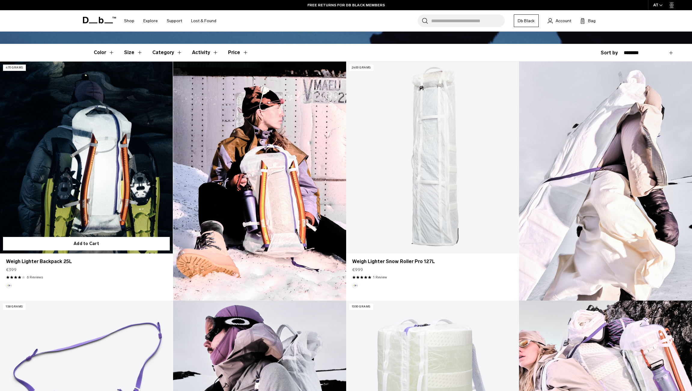 The width and height of the screenshot is (692, 391). I want to click on p: 138 grams, so click(14, 307).